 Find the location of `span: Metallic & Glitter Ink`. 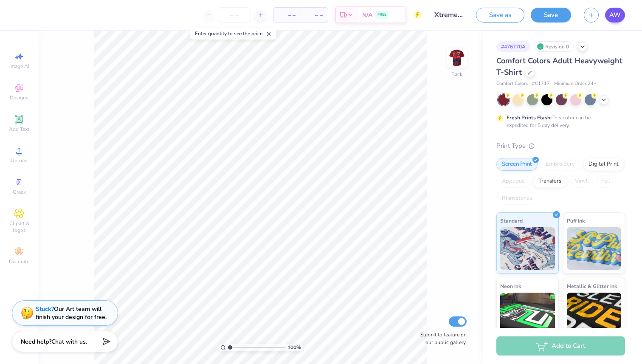

span: Metallic & Glitter Ink is located at coordinates (592, 286).